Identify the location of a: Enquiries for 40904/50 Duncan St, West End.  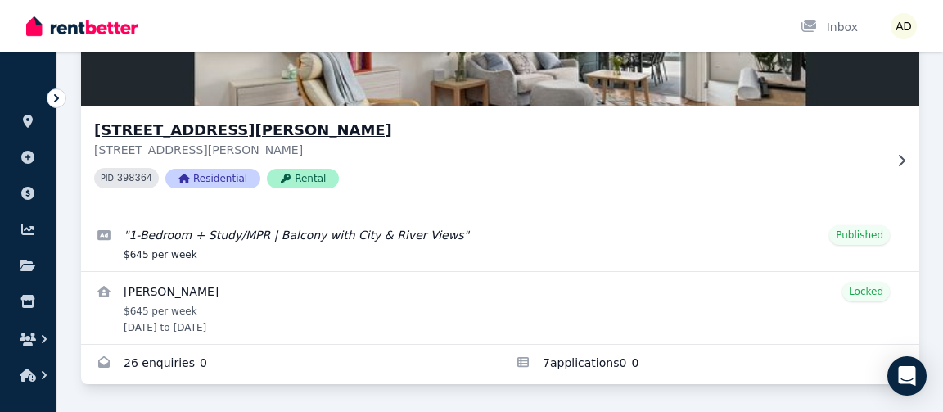
(291, 364).